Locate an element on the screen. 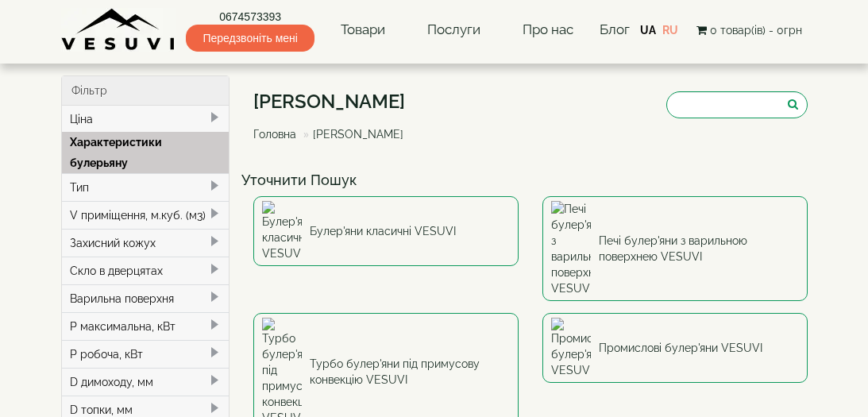 This screenshot has height=417, width=868. a: Печі булер'яни з варильною поверхнею VESUVI Печі булер'яни з варильною поверхнею VESUVI is located at coordinates (675, 249).